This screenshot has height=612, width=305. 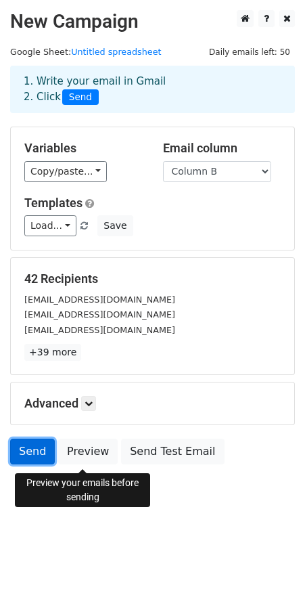 What do you see at coordinates (116, 51) in the screenshot?
I see `a: Untitled spreadsheet` at bounding box center [116, 51].